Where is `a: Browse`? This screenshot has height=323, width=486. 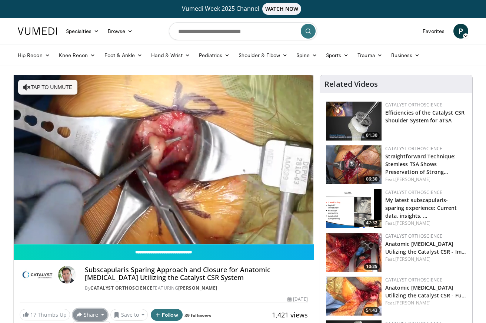 a: Browse is located at coordinates (120, 31).